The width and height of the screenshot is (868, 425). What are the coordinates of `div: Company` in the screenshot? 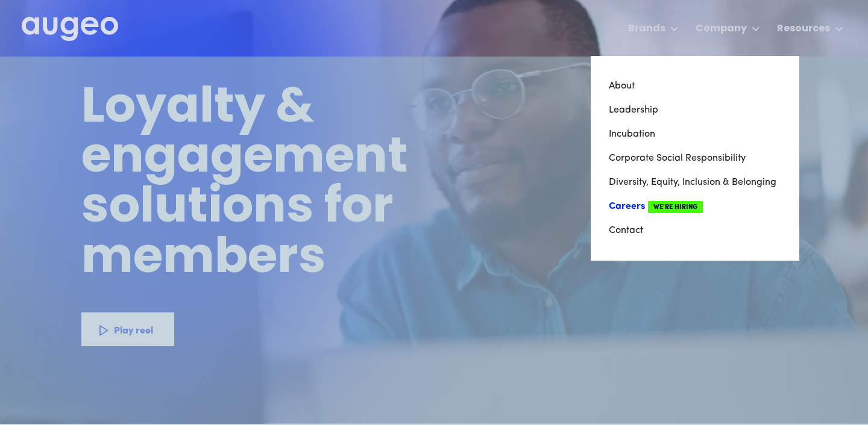 It's located at (721, 29).